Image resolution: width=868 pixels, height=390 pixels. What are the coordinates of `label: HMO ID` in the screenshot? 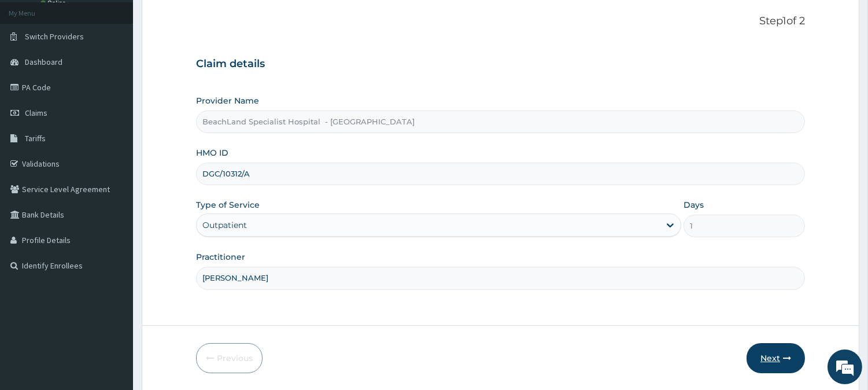 It's located at (212, 152).